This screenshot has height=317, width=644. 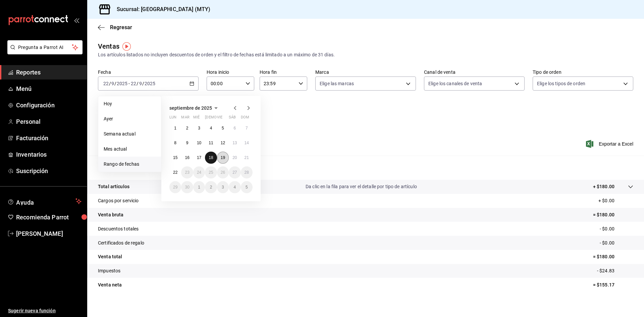 What do you see at coordinates (234, 128) in the screenshot?
I see `abbr: 6 de septiembre de 2025` at bounding box center [234, 128].